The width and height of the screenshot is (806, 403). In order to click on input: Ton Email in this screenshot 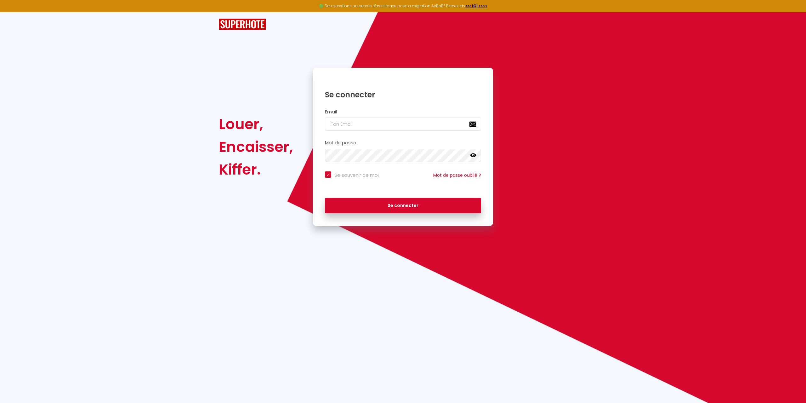, I will do `click(403, 124)`.